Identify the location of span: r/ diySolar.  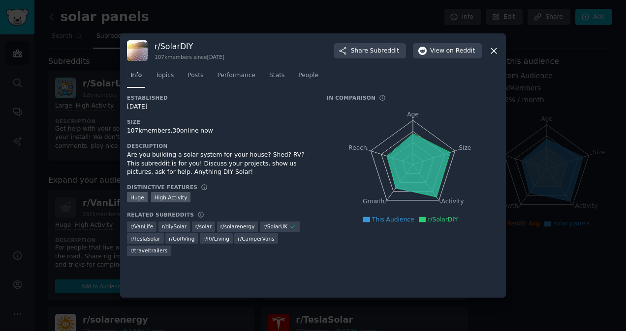
(174, 227).